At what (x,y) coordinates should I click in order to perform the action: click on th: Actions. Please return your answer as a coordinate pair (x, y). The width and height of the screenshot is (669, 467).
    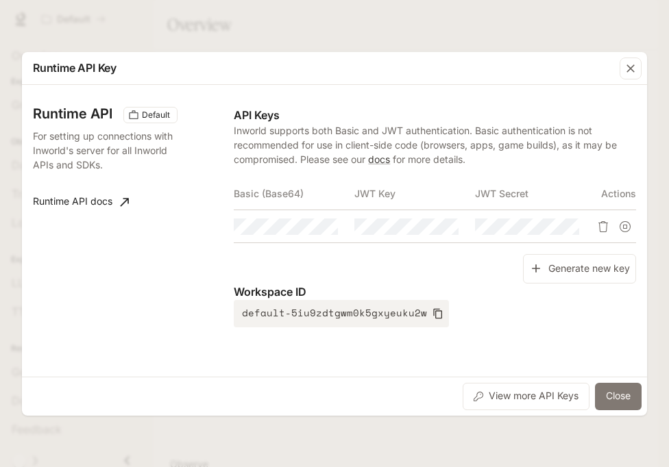
    Looking at the image, I should click on (615, 194).